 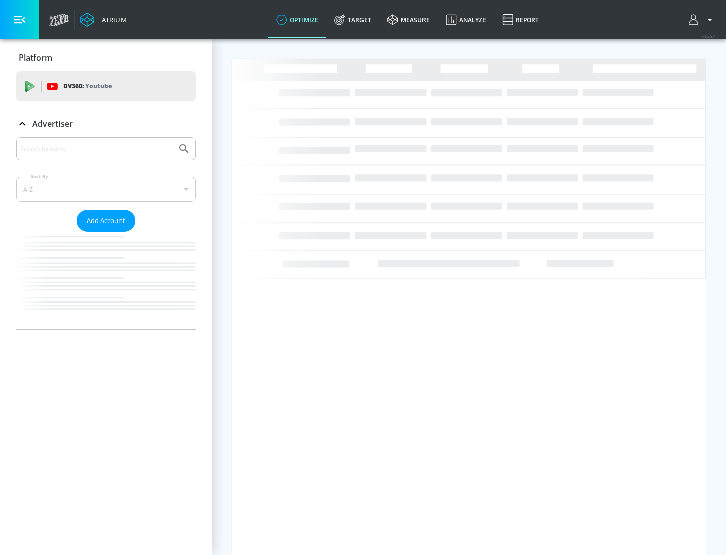 What do you see at coordinates (466, 20) in the screenshot?
I see `a: Analyze` at bounding box center [466, 20].